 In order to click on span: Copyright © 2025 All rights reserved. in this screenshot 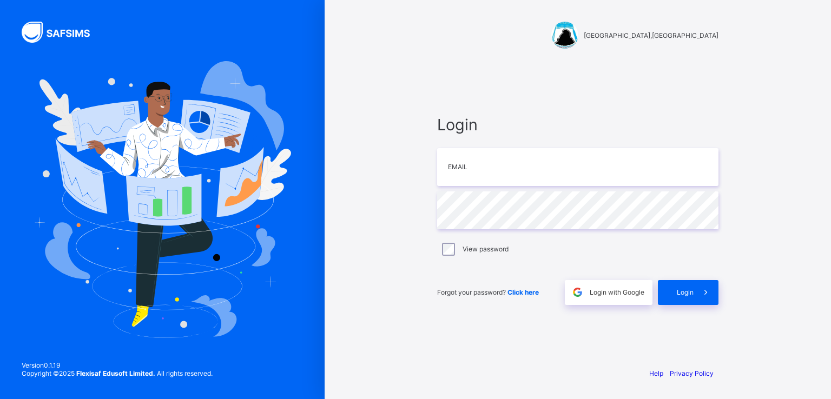, I will do `click(117, 373)`.